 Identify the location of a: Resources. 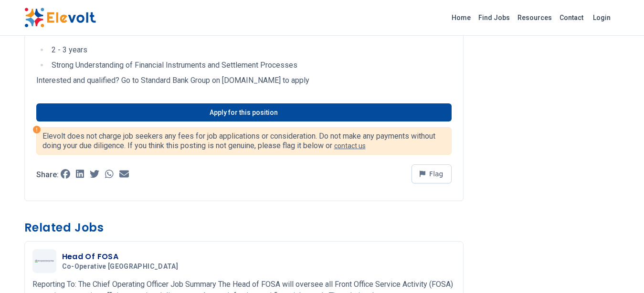
(535, 18).